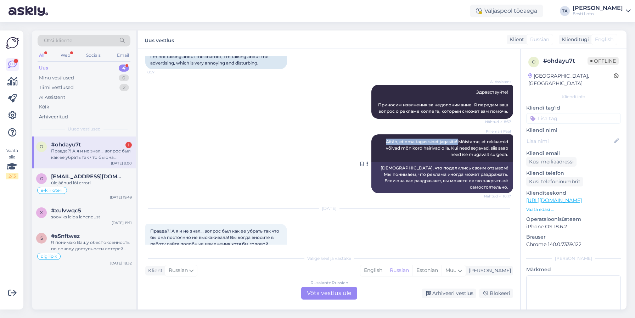  What do you see at coordinates (12, 176) in the screenshot?
I see `div: 2 / 3` at bounding box center [12, 176].